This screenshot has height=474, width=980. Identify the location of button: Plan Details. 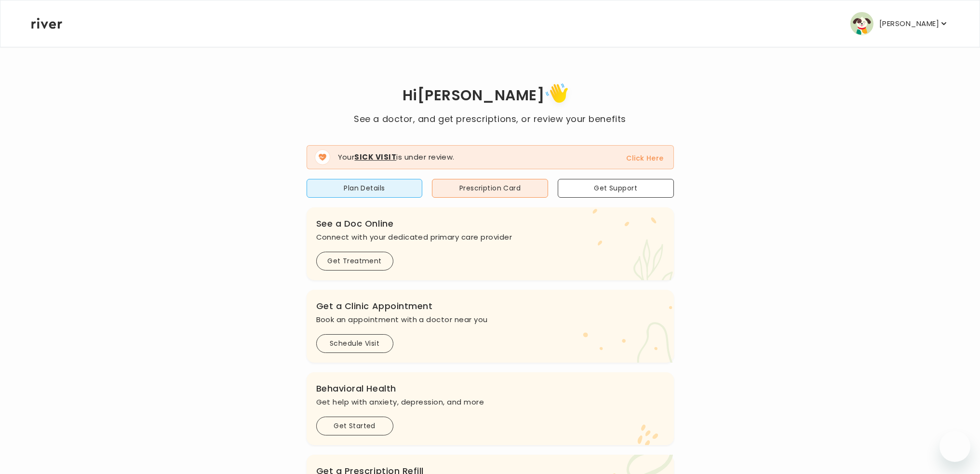
(364, 188).